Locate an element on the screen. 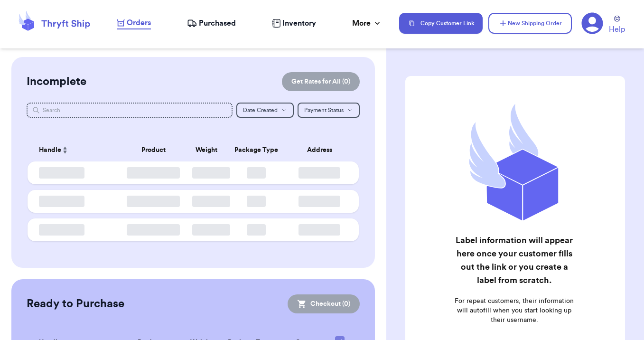  span: Date Created is located at coordinates (260, 110).